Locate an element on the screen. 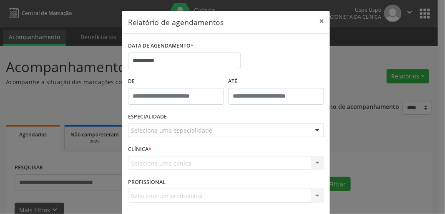 The width and height of the screenshot is (445, 214). label: ATÉ is located at coordinates (276, 81).